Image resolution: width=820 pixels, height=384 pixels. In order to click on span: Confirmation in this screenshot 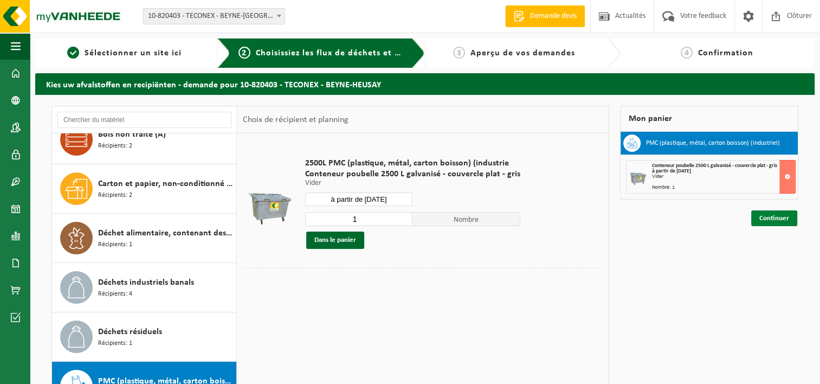, I will do `click(725, 53)`.